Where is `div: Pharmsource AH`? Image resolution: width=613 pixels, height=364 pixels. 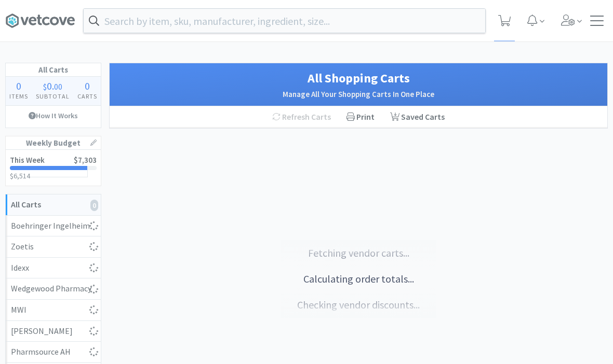
div: Pharmsource AH is located at coordinates (53, 353).